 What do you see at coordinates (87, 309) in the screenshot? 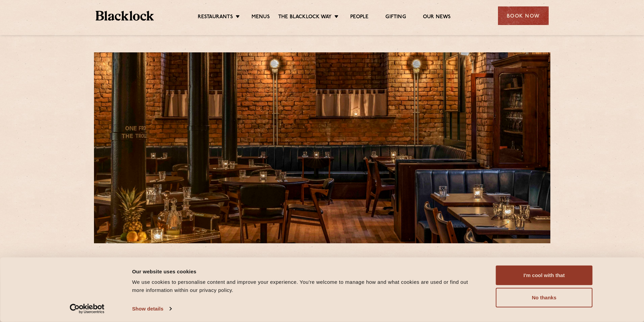
I see `a: Usercentrics Cookiebot - opens in a new window` at bounding box center [87, 309].